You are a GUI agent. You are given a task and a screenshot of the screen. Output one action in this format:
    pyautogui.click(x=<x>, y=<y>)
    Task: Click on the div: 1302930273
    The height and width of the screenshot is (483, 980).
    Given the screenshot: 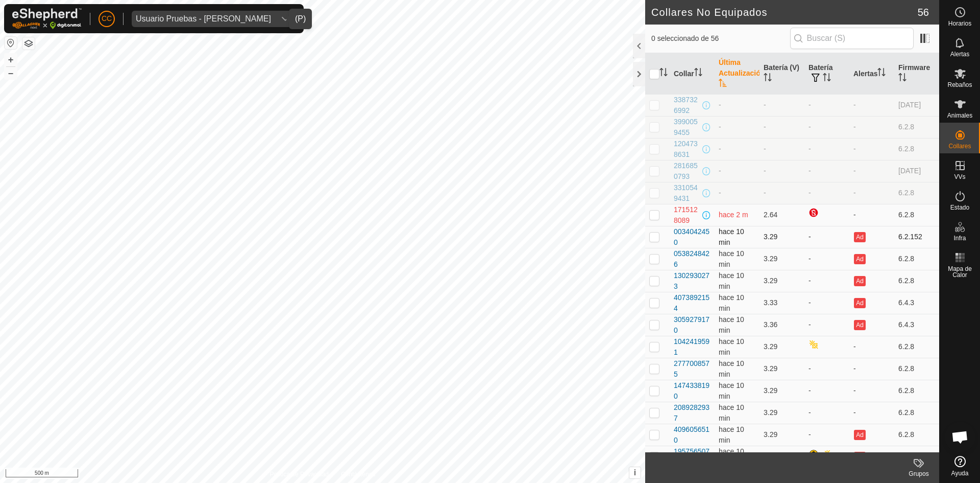 What is the action you would take?
    pyautogui.click(x=692, y=281)
    